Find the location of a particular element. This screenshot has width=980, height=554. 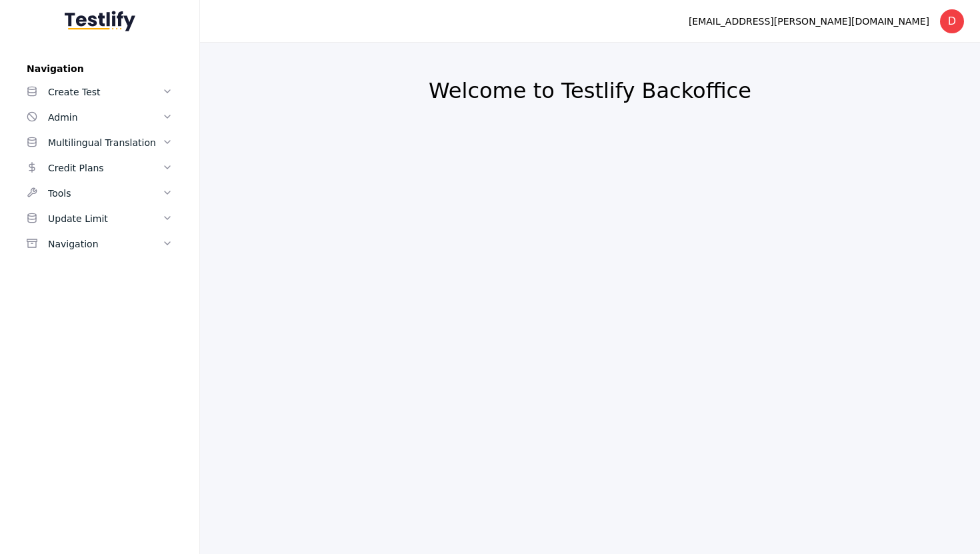

div: Create Test is located at coordinates (105, 92).